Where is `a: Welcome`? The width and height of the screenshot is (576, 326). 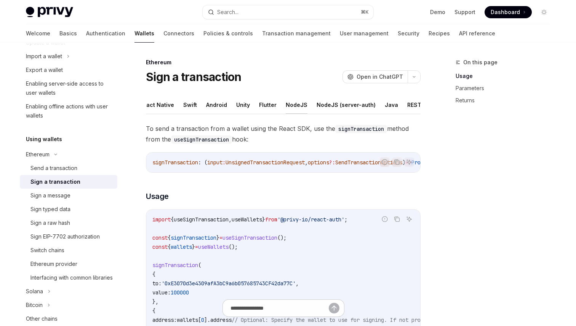
a: Welcome is located at coordinates (38, 34).